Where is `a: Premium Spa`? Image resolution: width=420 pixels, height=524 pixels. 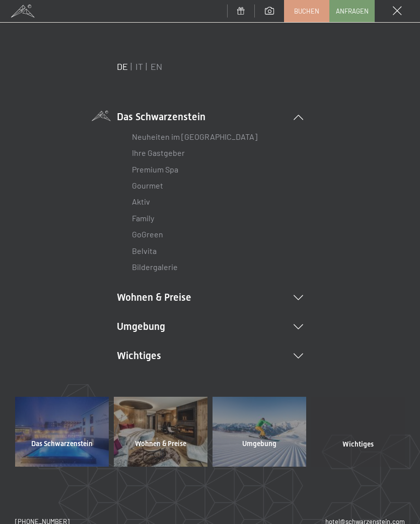 a: Premium Spa is located at coordinates (155, 169).